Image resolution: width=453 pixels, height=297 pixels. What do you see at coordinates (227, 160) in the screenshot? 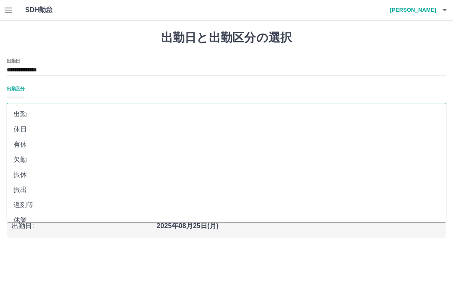
I see `li: 欠勤` at bounding box center [227, 160].